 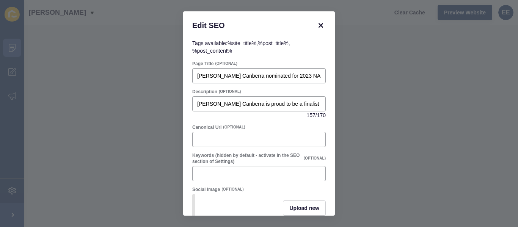 I want to click on label: Social Image, so click(x=206, y=189).